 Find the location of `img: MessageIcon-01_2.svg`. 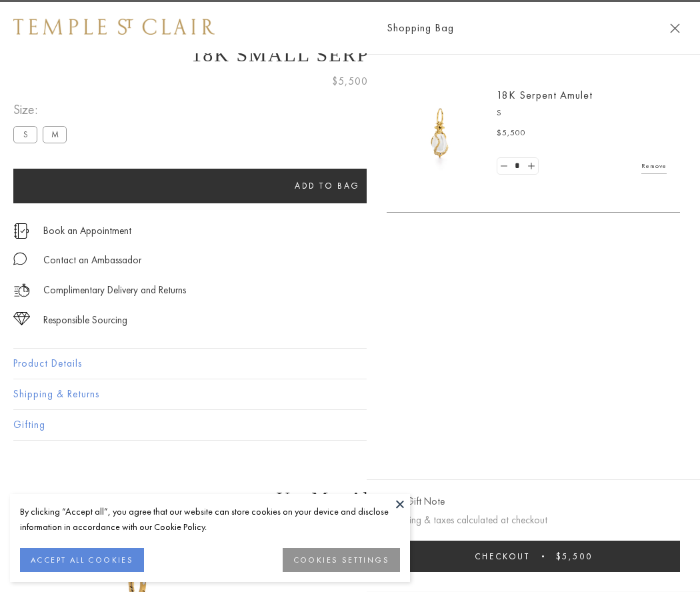

img: MessageIcon-01_2.svg is located at coordinates (20, 259).